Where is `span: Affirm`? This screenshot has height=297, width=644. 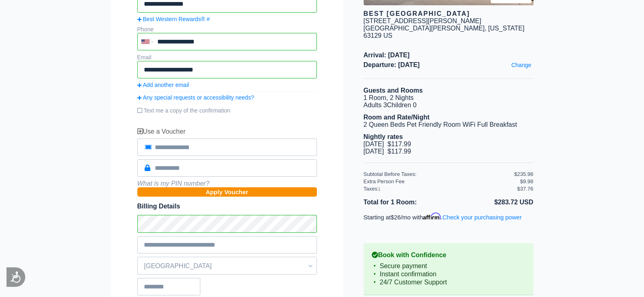
span: Affirm is located at coordinates (432, 216).